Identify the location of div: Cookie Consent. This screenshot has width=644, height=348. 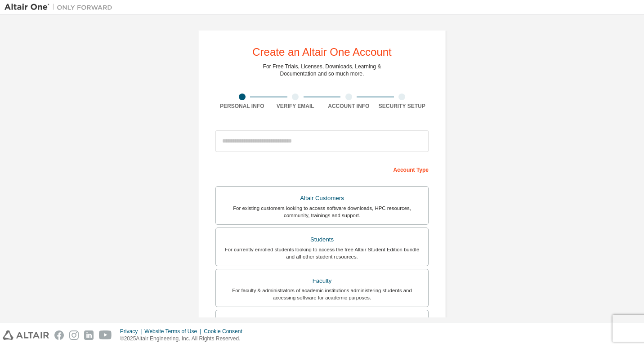
(225, 331).